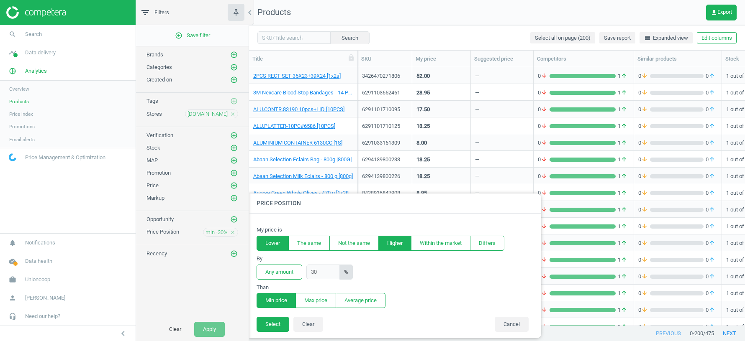  I want to click on span: Products, so click(19, 102).